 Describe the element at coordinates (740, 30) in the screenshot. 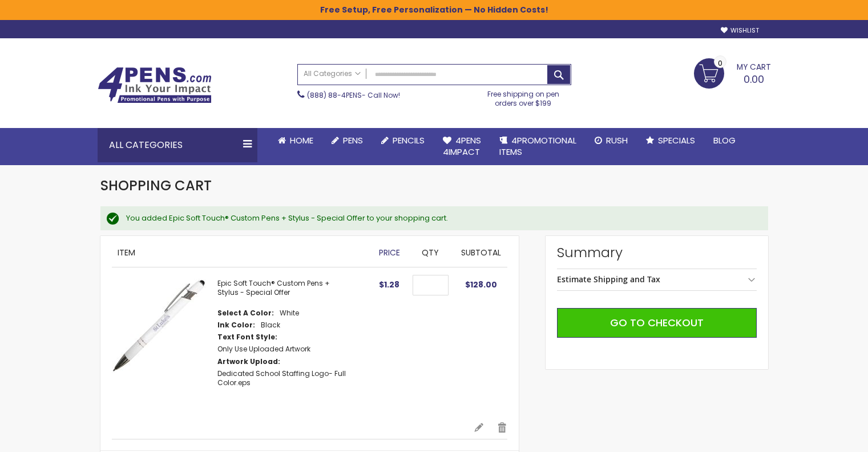

I see `a: Wishlist` at that location.